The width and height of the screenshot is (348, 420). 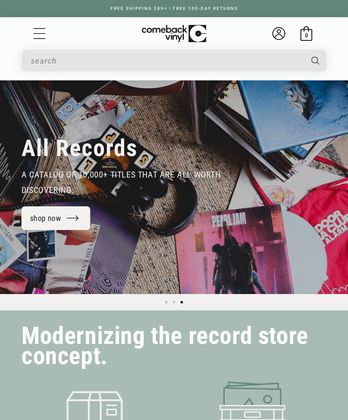 I want to click on div: Search, so click(x=174, y=61).